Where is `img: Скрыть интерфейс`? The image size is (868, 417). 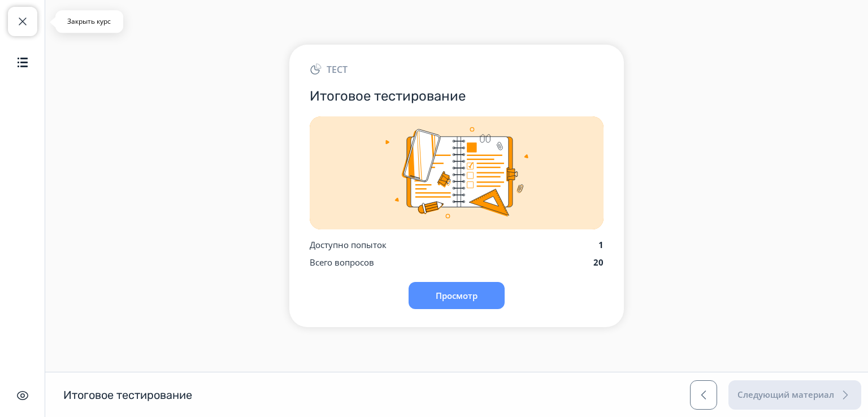
img: Скрыть интерфейс is located at coordinates (22, 396).